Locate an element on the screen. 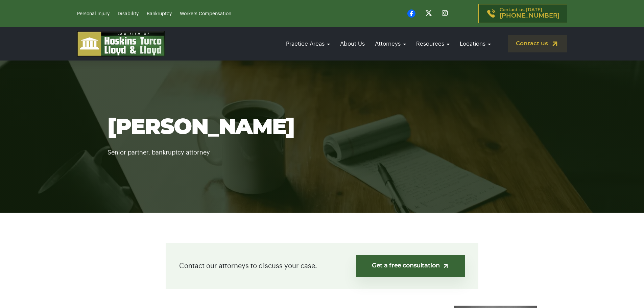 This screenshot has height=308, width=644. a: Disability is located at coordinates (128, 14).